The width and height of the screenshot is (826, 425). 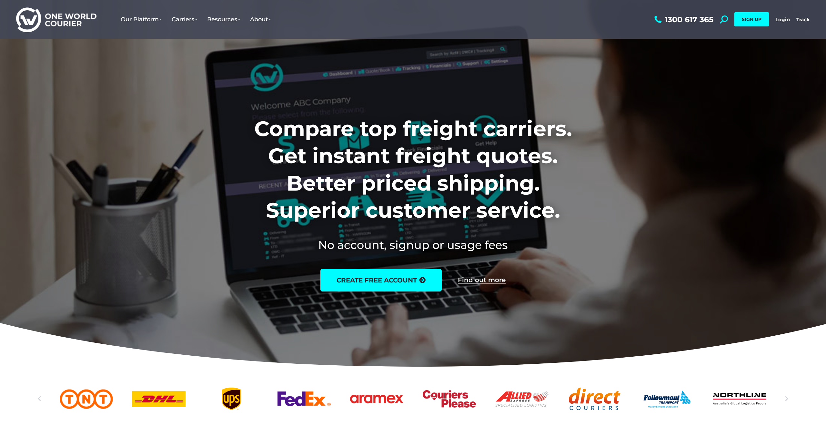 I want to click on img: One World Courier, so click(x=56, y=19).